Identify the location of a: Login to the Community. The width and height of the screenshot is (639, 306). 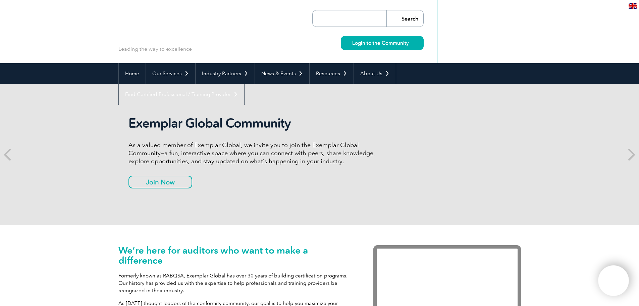
(382, 43).